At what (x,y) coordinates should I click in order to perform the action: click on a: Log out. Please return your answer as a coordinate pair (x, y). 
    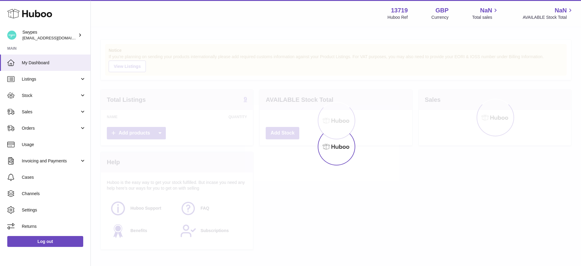
    Looking at the image, I should click on (45, 241).